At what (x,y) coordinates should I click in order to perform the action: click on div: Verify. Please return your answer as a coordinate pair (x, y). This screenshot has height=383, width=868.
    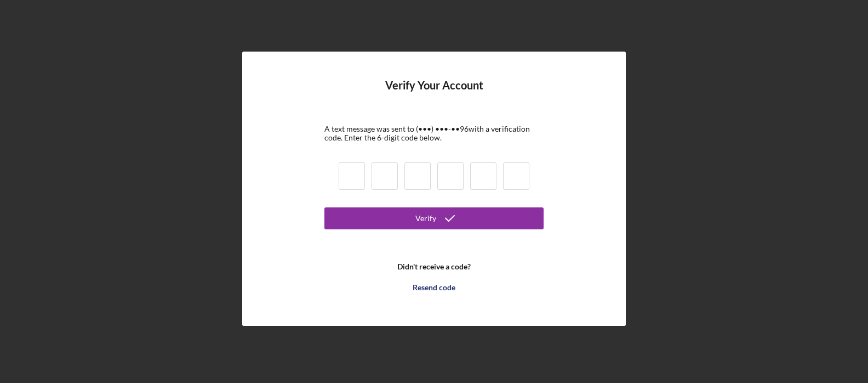
    Looking at the image, I should click on (426, 218).